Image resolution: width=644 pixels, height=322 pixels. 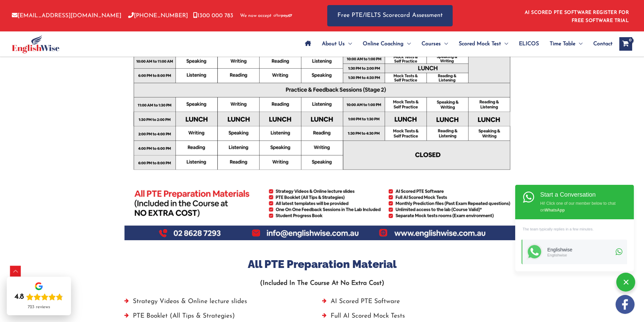 What do you see at coordinates (483, 44) in the screenshot?
I see `a: Scored Mock TestMenu Toggle` at bounding box center [483, 44].